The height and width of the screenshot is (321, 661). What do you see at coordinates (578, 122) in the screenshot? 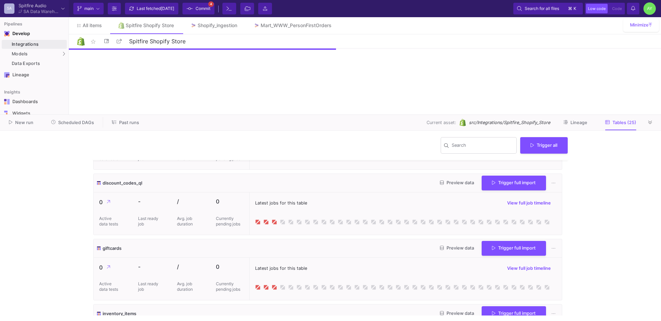
I see `span: Lineage` at bounding box center [578, 122].